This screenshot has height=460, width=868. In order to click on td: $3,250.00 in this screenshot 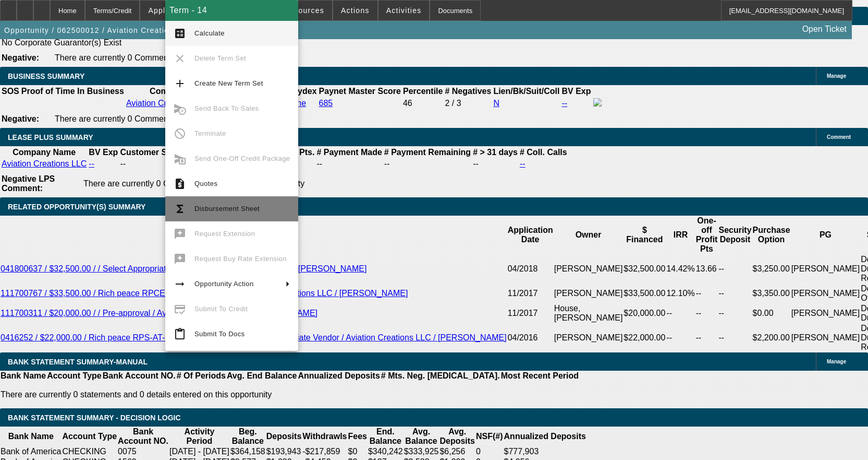, I will do `click(771, 269)`.